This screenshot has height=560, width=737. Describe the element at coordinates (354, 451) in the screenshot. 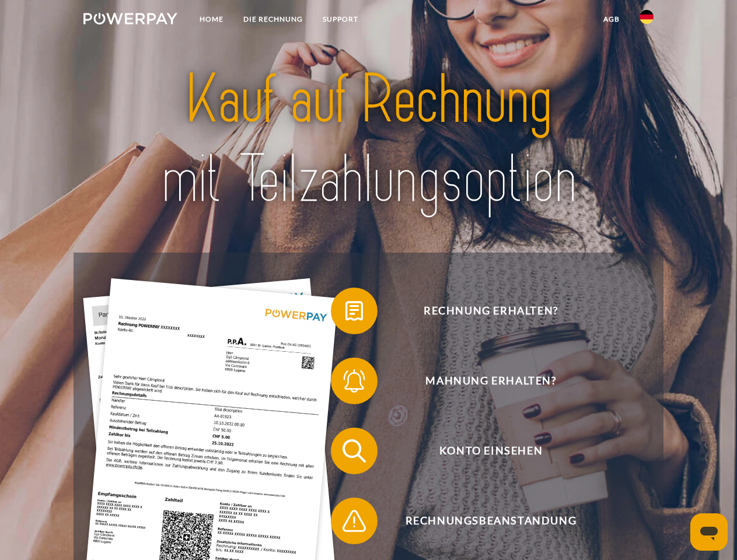

I see `img: qb_search.svg` at that location.